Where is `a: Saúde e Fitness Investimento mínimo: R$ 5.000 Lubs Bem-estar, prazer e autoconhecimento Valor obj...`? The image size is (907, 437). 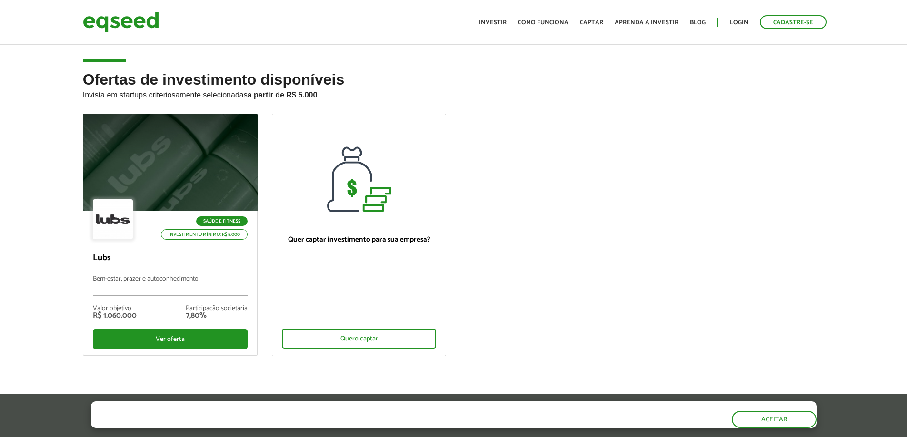
a: Saúde e Fitness Investimento mínimo: R$ 5.000 Lubs Bem-estar, prazer e autoconhecimento Valor obj... is located at coordinates (170, 235).